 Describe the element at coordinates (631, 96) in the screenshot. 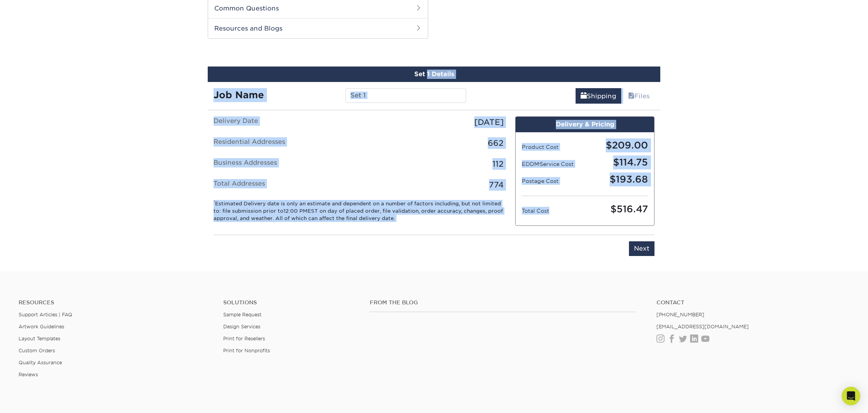

I see `span: files` at that location.